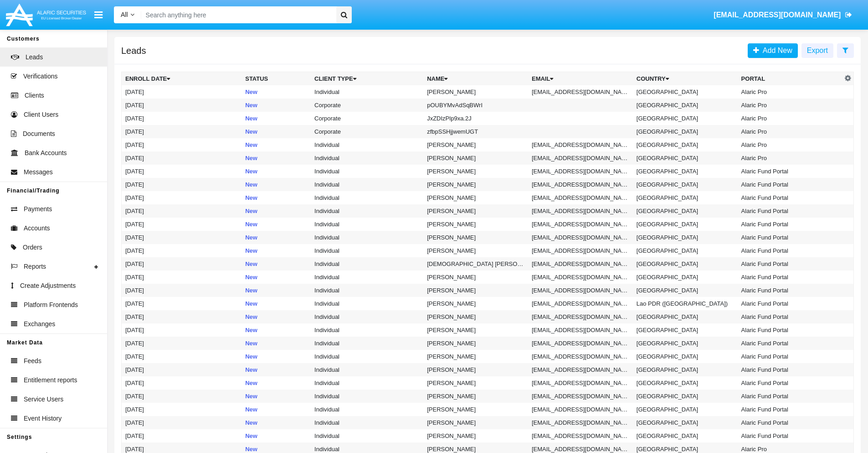  I want to click on span: Leads, so click(34, 57).